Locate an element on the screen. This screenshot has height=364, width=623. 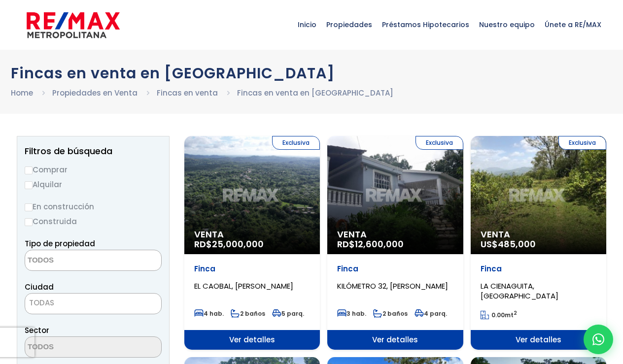
span: Tipo de propiedad is located at coordinates (60, 243).